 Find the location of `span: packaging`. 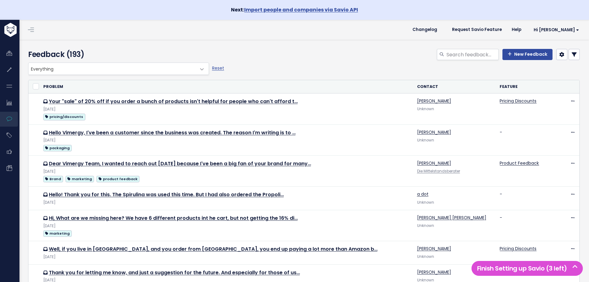

span: packaging is located at coordinates (58, 148).